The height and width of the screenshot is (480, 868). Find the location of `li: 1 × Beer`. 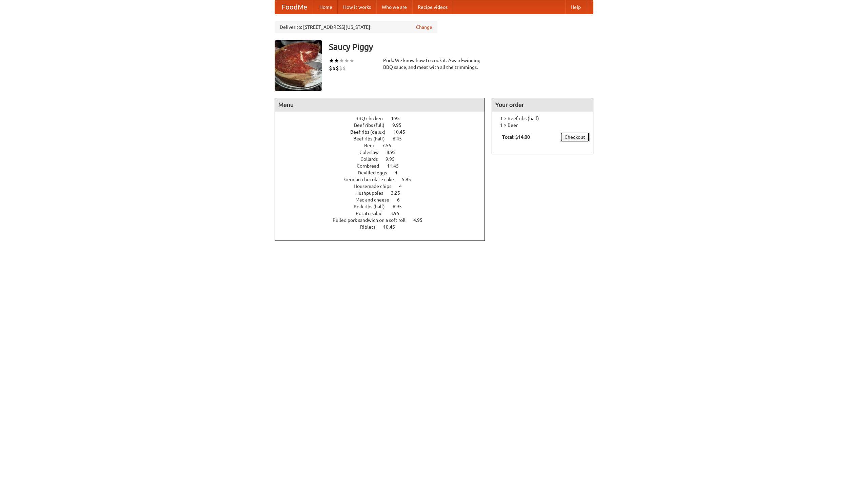

li: 1 × Beer is located at coordinates (542, 125).